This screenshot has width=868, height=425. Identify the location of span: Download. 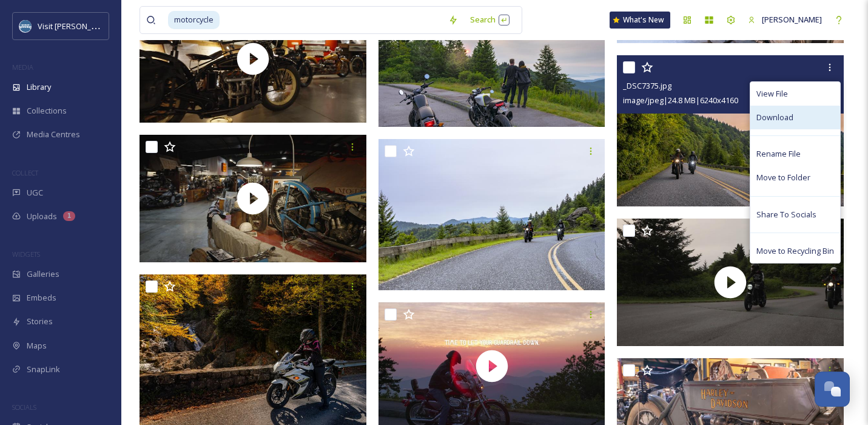
(774, 117).